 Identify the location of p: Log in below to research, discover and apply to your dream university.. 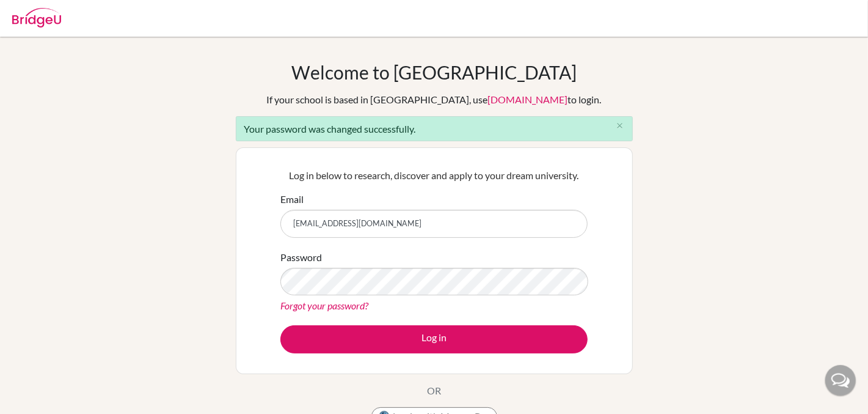
(434, 175).